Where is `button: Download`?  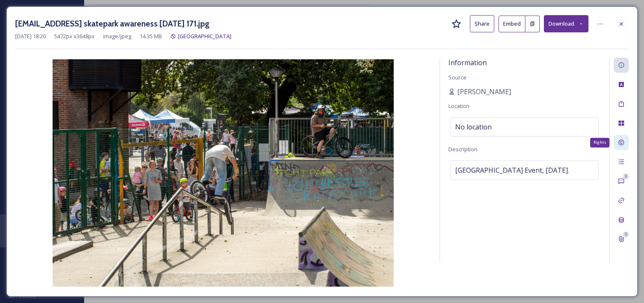 button: Download is located at coordinates (566, 24).